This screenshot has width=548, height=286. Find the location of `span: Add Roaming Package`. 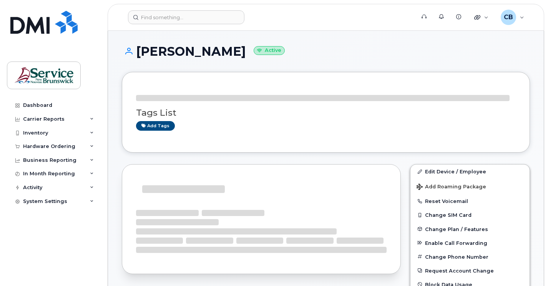

span: Add Roaming Package is located at coordinates (451, 187).